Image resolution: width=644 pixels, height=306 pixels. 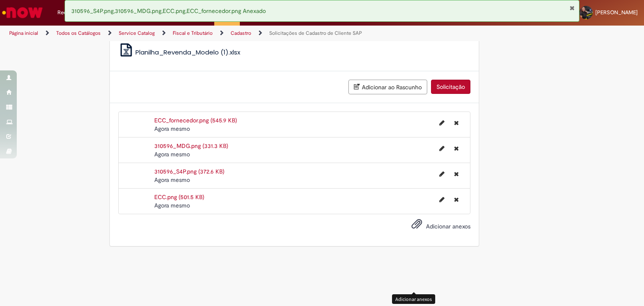 I want to click on button: Excluir 310596_S4P.png, so click(x=456, y=174).